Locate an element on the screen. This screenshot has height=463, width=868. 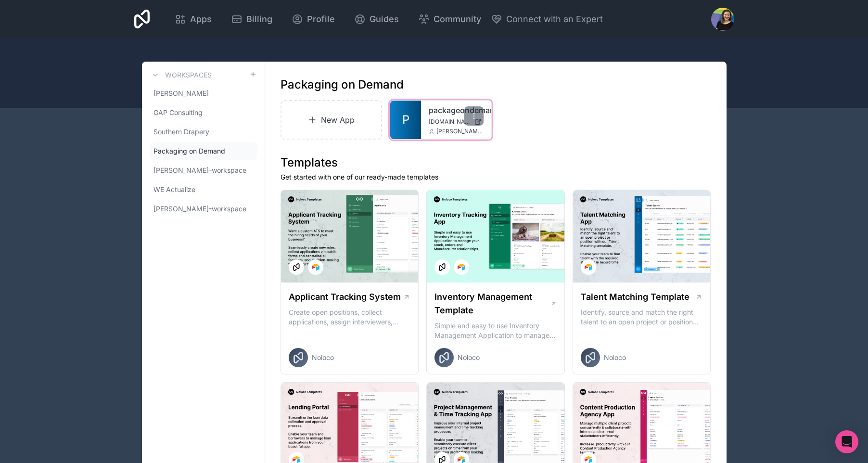
a: packageondemand is located at coordinates (456, 110).